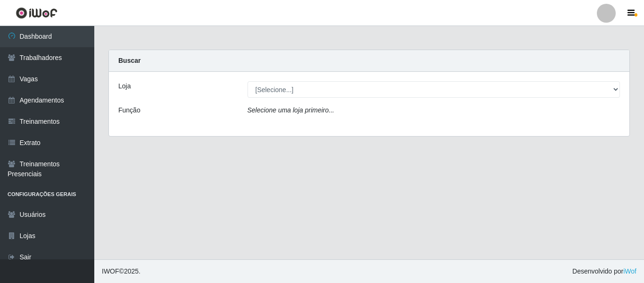  I want to click on span: © 2025 ., so click(121, 271).